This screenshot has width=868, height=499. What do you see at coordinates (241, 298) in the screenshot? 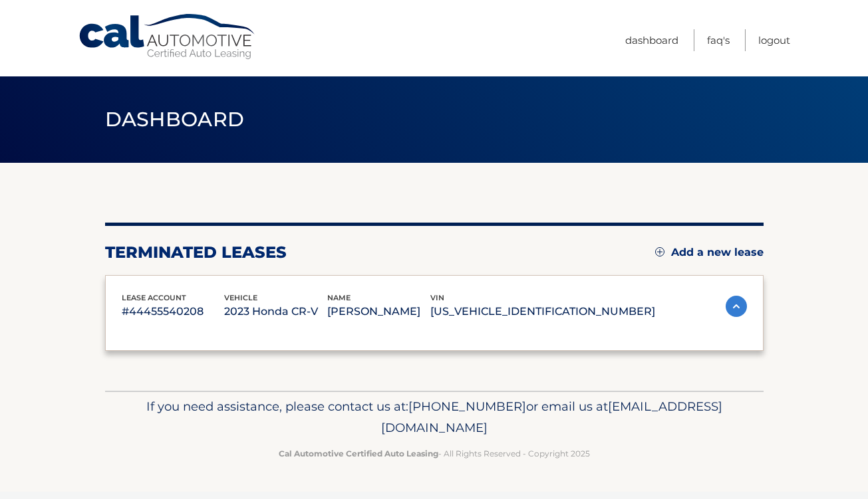
I see `span: vehicle` at bounding box center [241, 298].